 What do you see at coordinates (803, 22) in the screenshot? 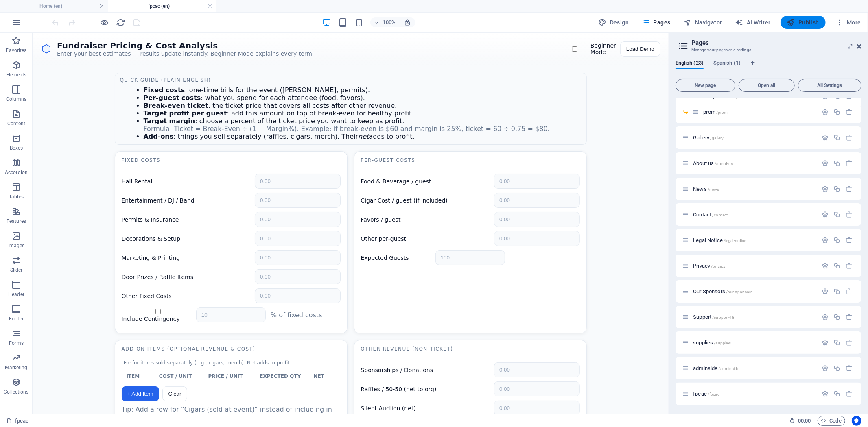
I see `button: Publish` at bounding box center [803, 22].